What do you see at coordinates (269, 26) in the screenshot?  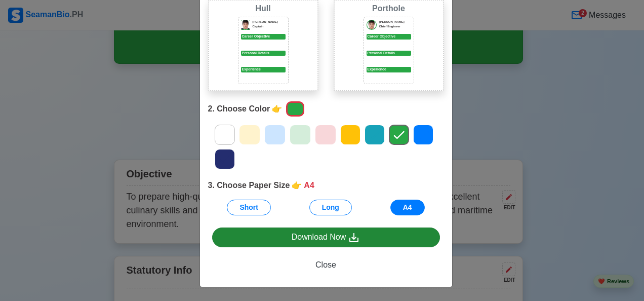 I see `p: Captain` at bounding box center [269, 26].